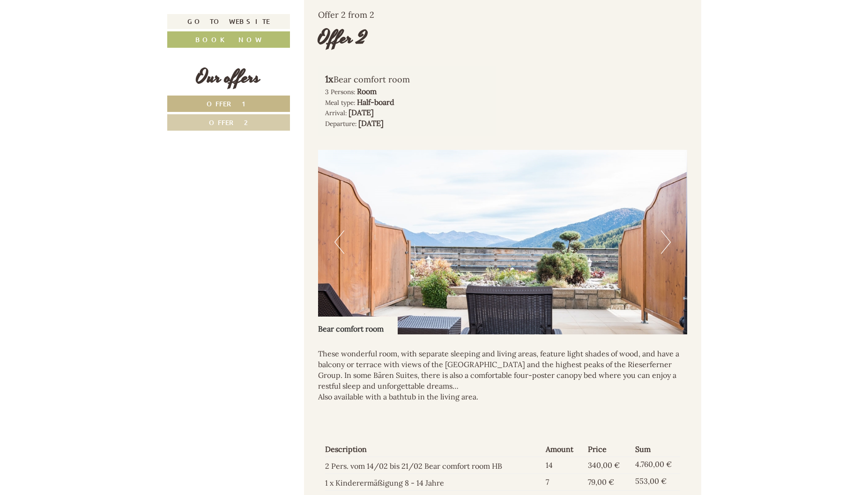  Describe the element at coordinates (433, 482) in the screenshot. I see `td: 1 x Kinderermäßigung 8 - 14 Jahre` at that location.